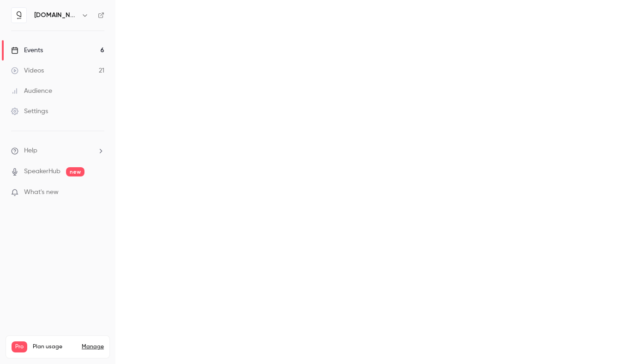  Describe the element at coordinates (27, 50) in the screenshot. I see `div: Events` at that location.